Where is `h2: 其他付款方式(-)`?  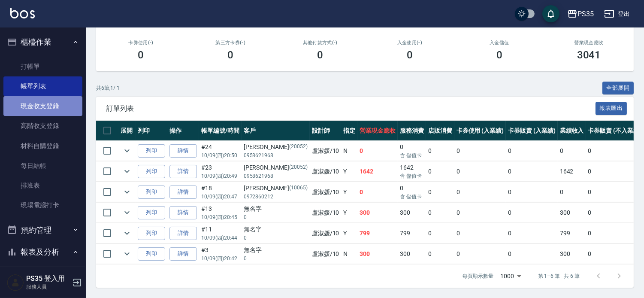 h2: 其他付款方式(-) is located at coordinates (320, 42).